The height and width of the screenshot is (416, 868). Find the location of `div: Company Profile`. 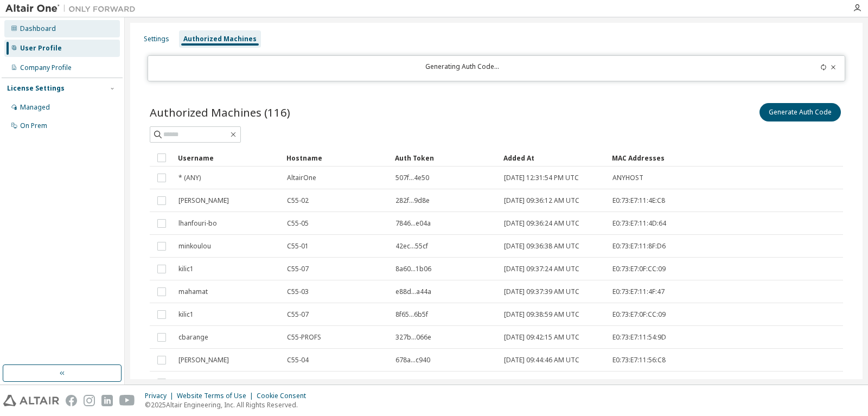

div: Company Profile is located at coordinates (45, 68).